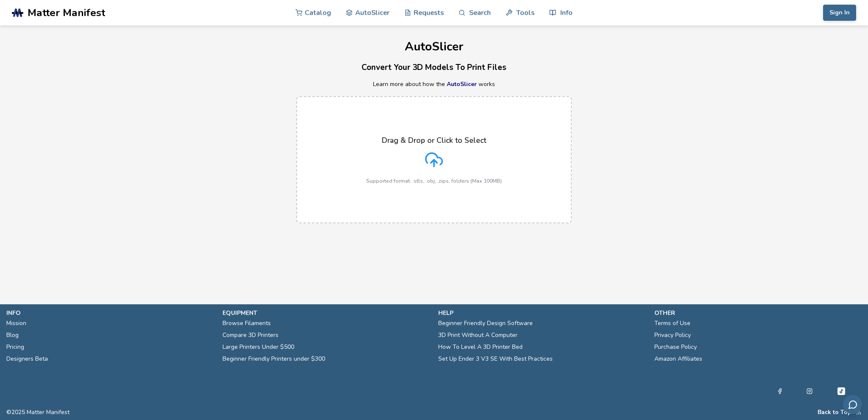  I want to click on a: Set Up Ender 3 V3 SE With Best Practices, so click(496, 359).